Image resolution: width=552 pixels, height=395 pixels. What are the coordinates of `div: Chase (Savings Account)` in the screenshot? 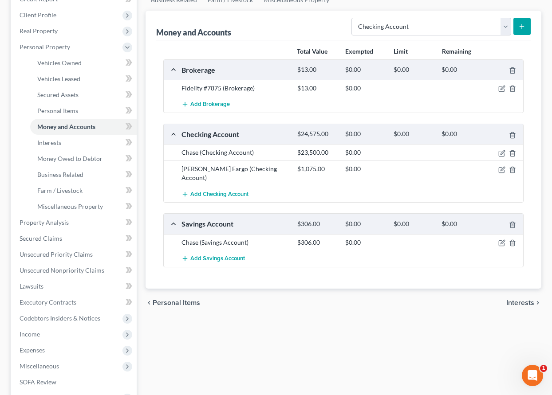 It's located at (235, 243).